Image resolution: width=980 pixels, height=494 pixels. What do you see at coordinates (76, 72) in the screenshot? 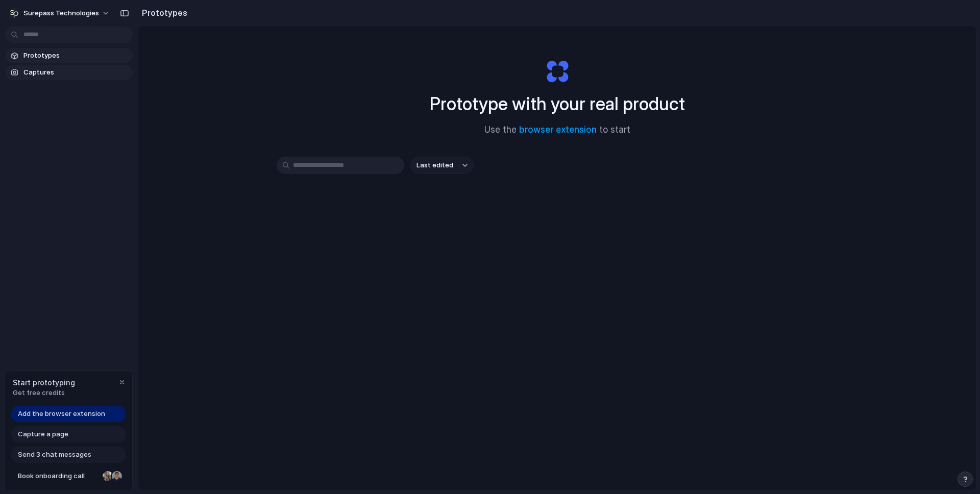
I see `span: Captures` at bounding box center [76, 72].